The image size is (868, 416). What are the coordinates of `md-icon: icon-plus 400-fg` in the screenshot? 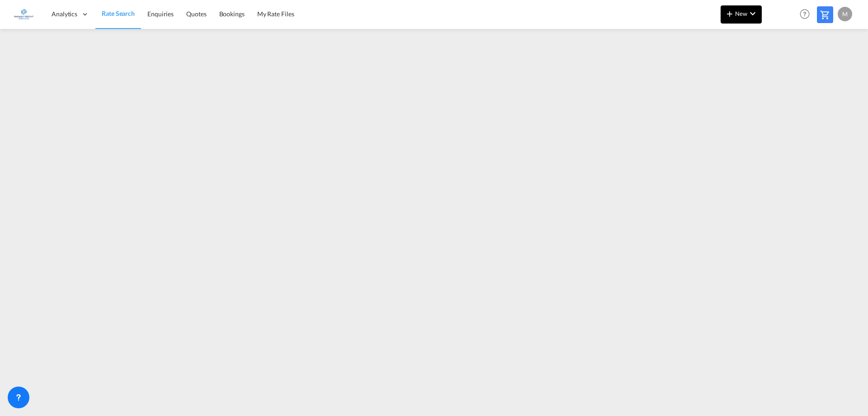 It's located at (730, 13).